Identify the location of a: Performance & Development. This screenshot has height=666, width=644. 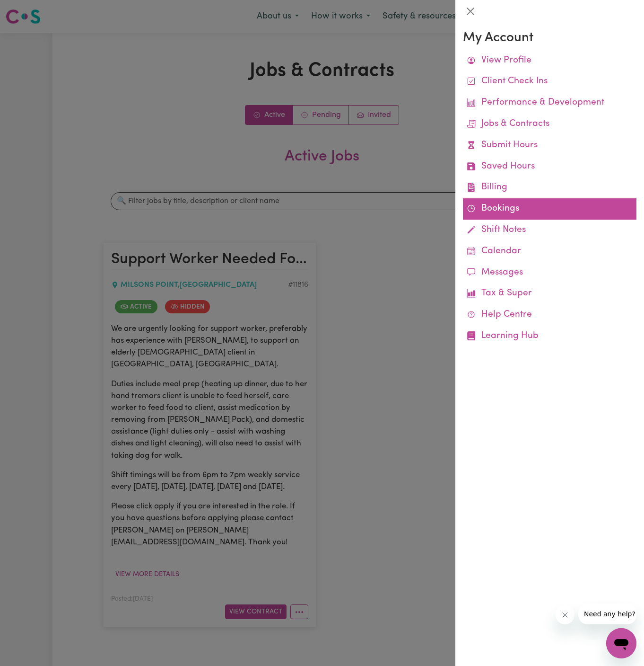
(550, 103).